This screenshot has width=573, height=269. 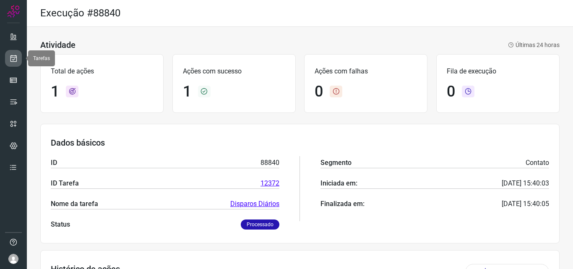 What do you see at coordinates (74, 204) in the screenshot?
I see `p: Nome da tarefa` at bounding box center [74, 204].